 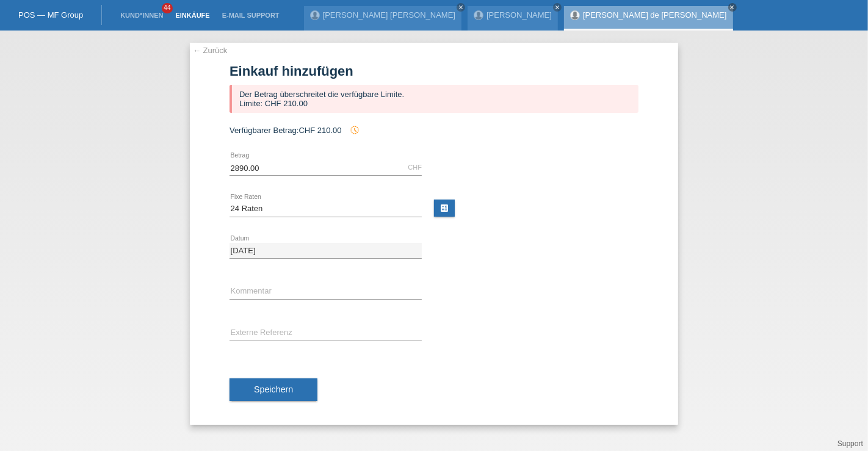 I want to click on h1: Einkauf hinzufügen, so click(x=434, y=71).